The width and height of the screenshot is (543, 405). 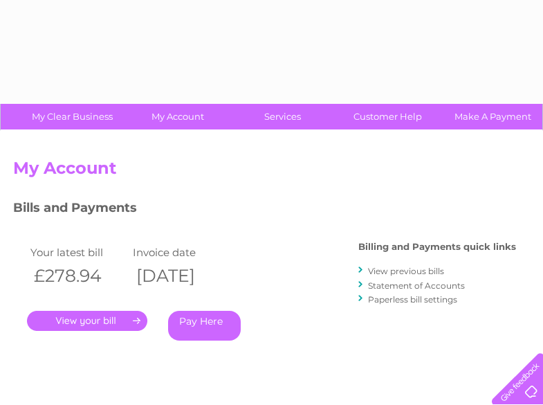 I want to click on a: Paperless bill settings, so click(x=413, y=299).